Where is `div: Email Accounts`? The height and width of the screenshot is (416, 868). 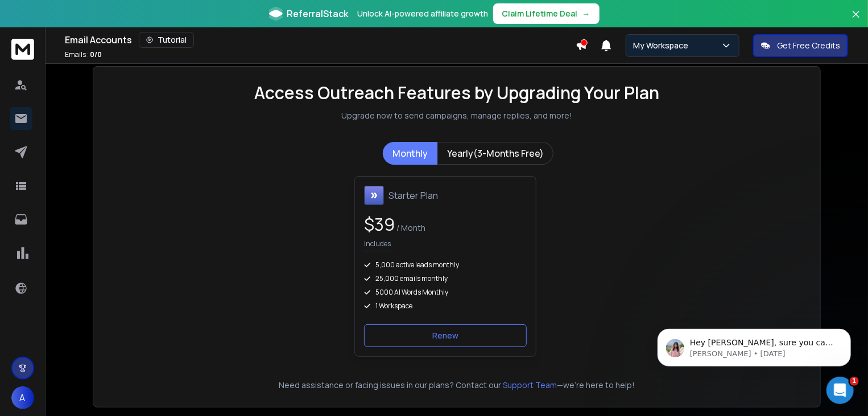
div: Email Accounts is located at coordinates (320, 40).